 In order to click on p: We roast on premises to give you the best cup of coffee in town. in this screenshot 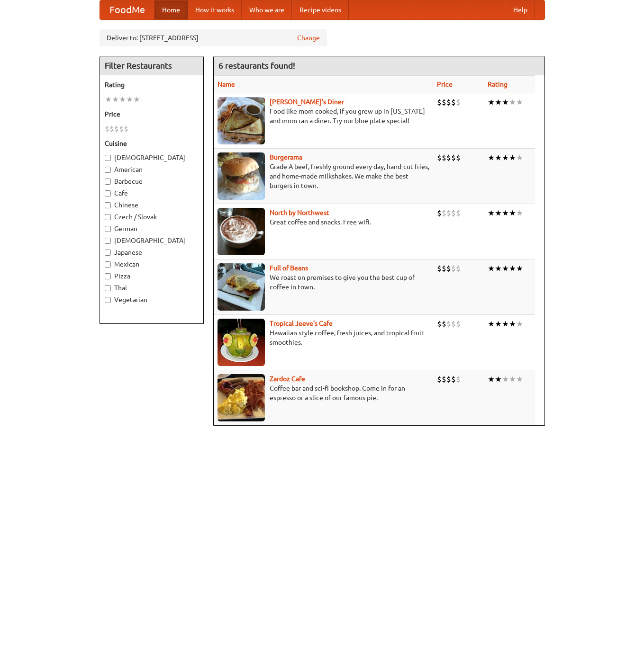, I will do `click(323, 282)`.